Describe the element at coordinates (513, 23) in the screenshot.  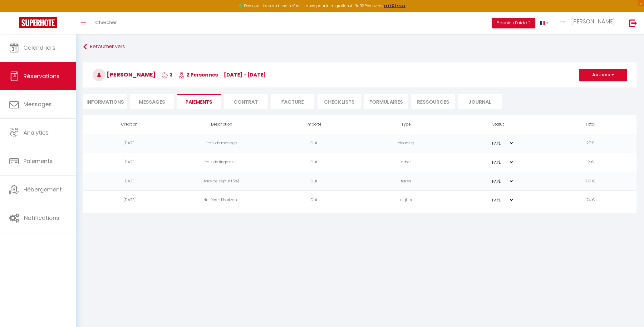
I see `button: Besoin d'aide ?` at that location.